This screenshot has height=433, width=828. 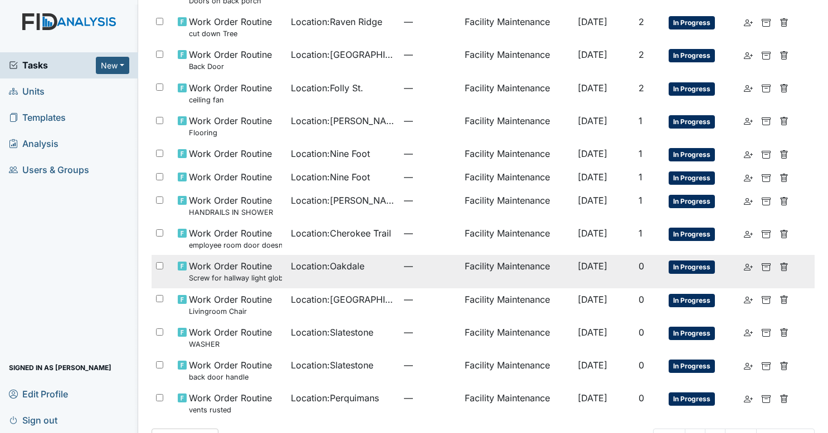 I want to click on a: Tasks, so click(x=52, y=65).